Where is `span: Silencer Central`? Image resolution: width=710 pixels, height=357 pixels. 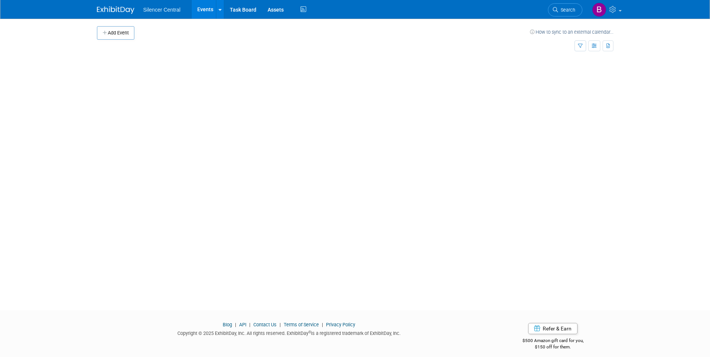
span: Silencer Central is located at coordinates (162, 10).